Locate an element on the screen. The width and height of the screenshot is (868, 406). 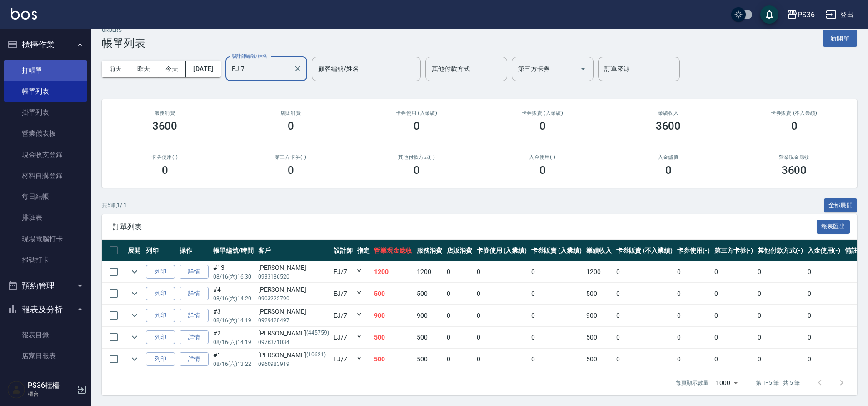
h3: 3600 is located at coordinates (794, 170).